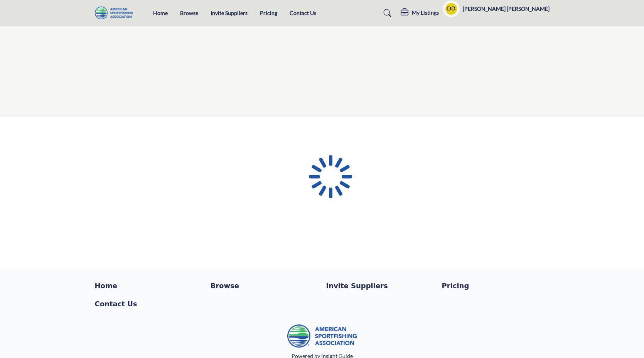 This screenshot has height=358, width=644. I want to click on img: Site Logo, so click(115, 13).